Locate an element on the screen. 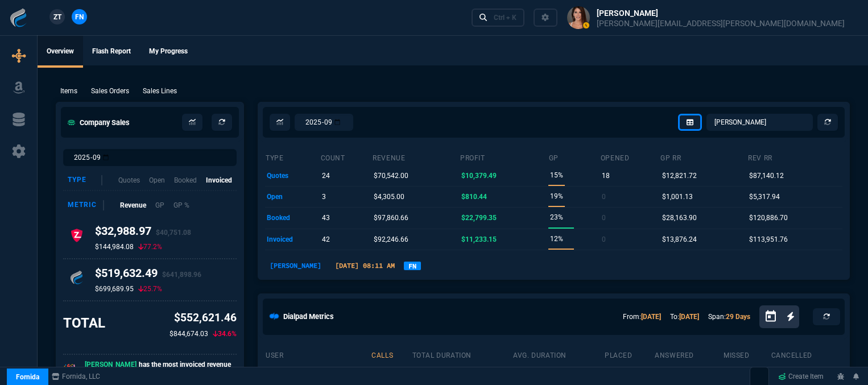 Image resolution: width=868 pixels, height=385 pixels. th: GP RR is located at coordinates (704, 157).